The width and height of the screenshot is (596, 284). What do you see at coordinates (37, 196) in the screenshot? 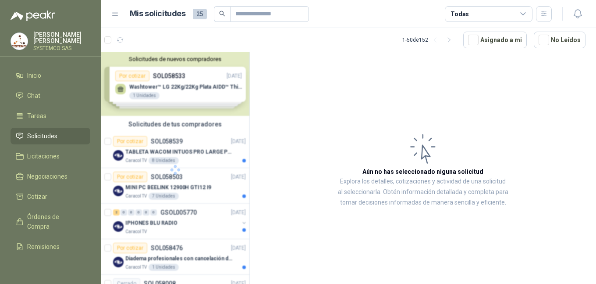
I see `span: Cotizar` at bounding box center [37, 196].